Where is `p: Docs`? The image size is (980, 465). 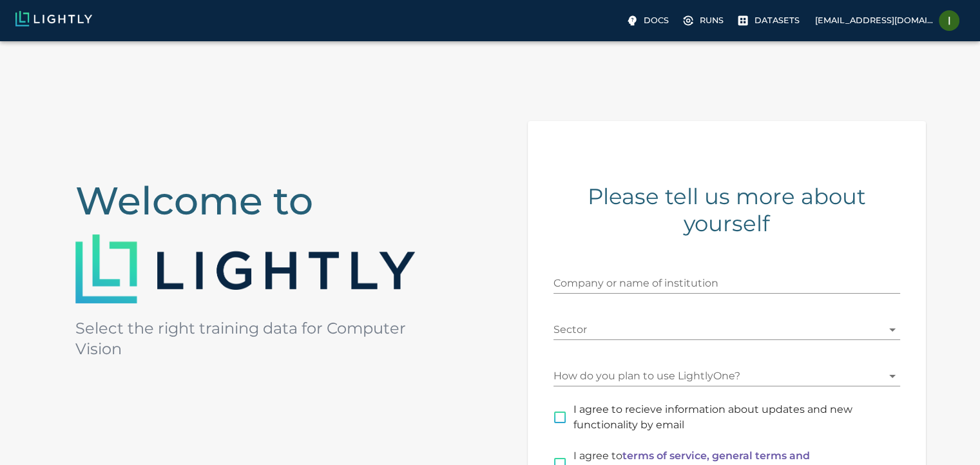
p: Docs is located at coordinates (656, 20).